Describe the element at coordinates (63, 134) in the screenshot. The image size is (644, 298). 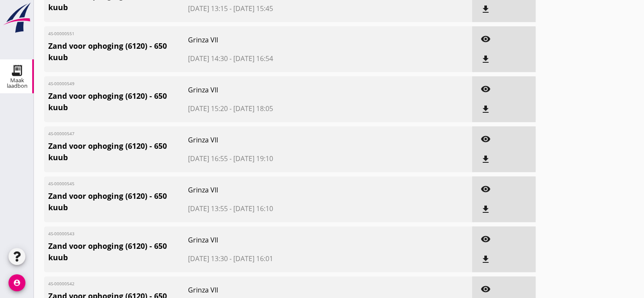
I see `span: 4S-00000547` at that location.